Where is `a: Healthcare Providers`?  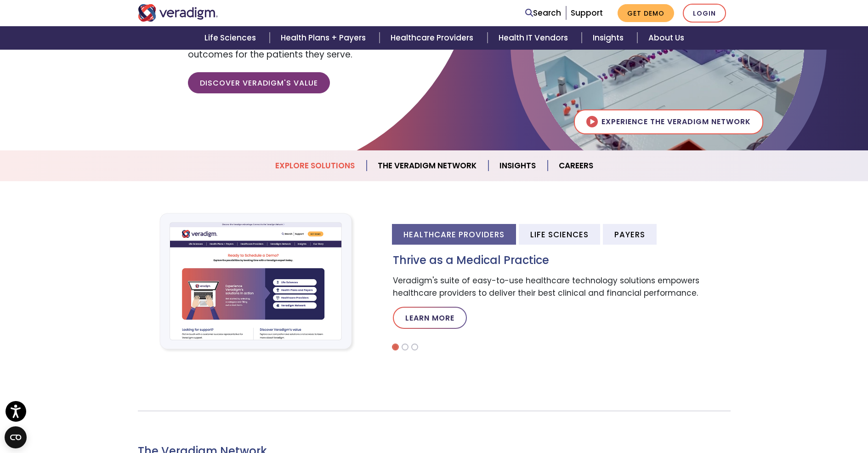 a: Healthcare Providers is located at coordinates (433, 38).